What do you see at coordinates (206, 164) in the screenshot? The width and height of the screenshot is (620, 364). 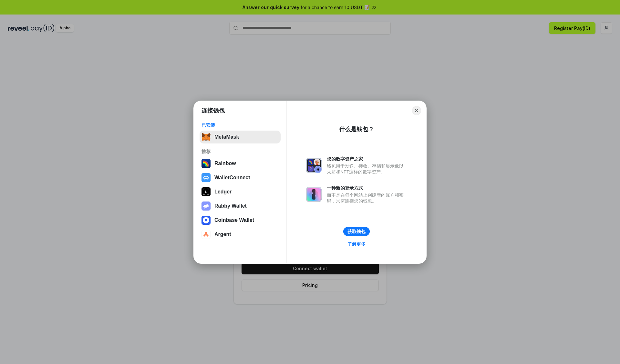 I see `img: svg+xml,%3Csvg%20width%3D%22120%22%20height%3D%22120%22%20viewBox%3D%220%200%20120%20120%22%20fil...` at bounding box center [206, 164].